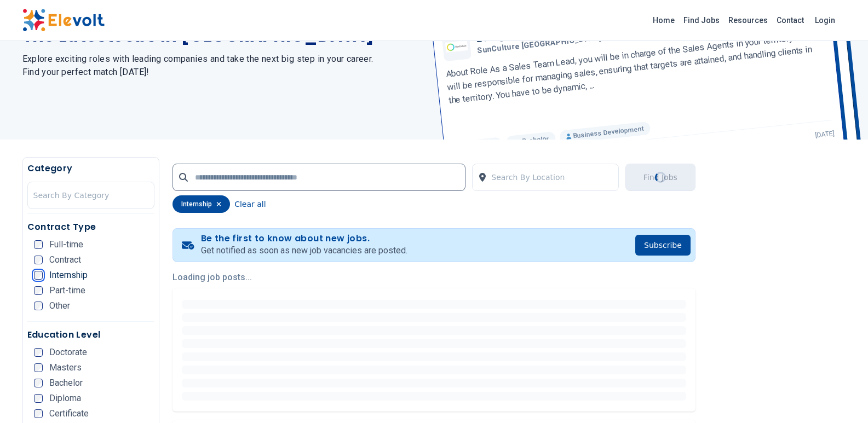  I want to click on span: Full-time, so click(66, 244).